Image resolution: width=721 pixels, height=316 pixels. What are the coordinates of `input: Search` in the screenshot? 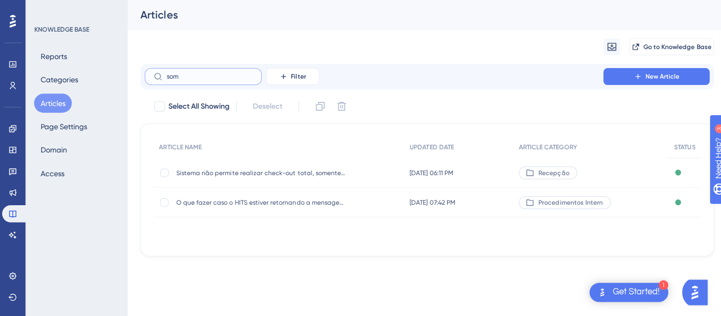 It's located at (208, 76).